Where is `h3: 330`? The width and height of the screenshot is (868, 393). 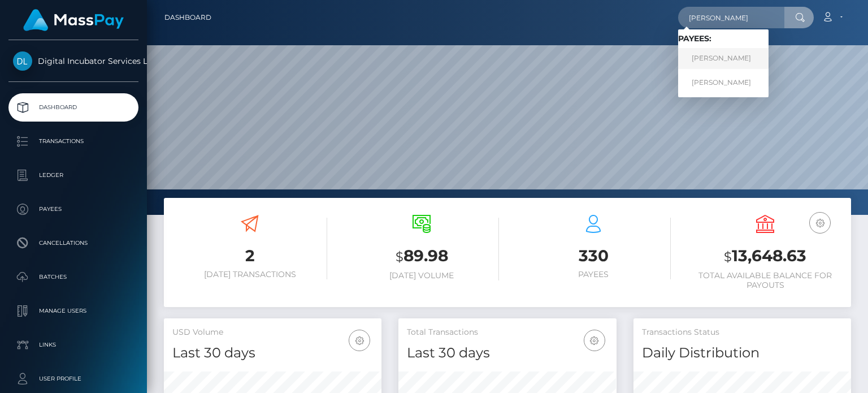
h3: 330 is located at coordinates (593, 256).